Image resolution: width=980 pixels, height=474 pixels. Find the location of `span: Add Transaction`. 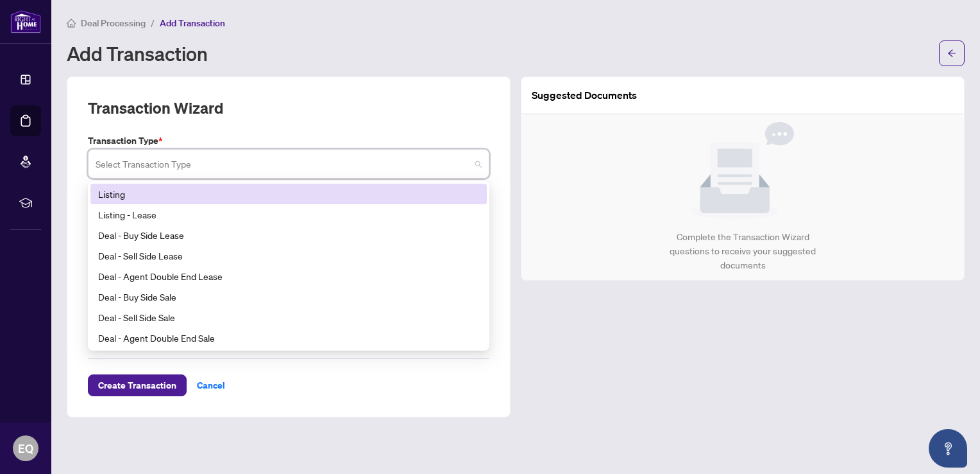

span: Add Transaction is located at coordinates (193, 23).